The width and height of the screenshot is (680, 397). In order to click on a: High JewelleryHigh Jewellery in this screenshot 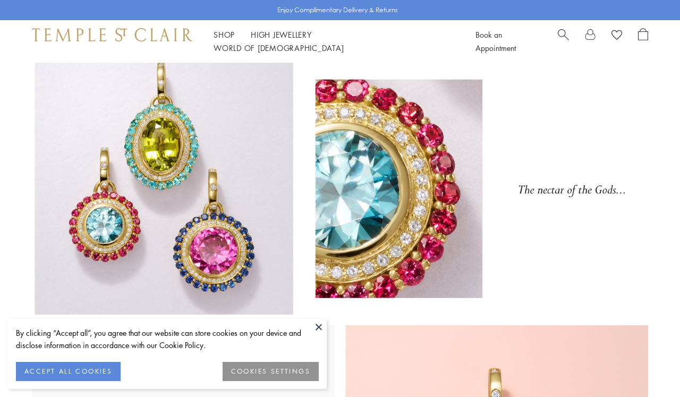, I will do `click(281, 35)`.